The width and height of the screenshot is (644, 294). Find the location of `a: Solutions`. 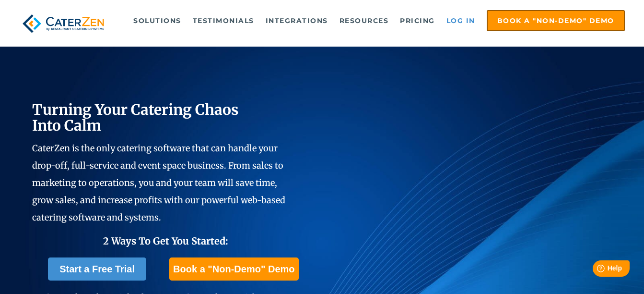

a: Solutions is located at coordinates (157, 21).